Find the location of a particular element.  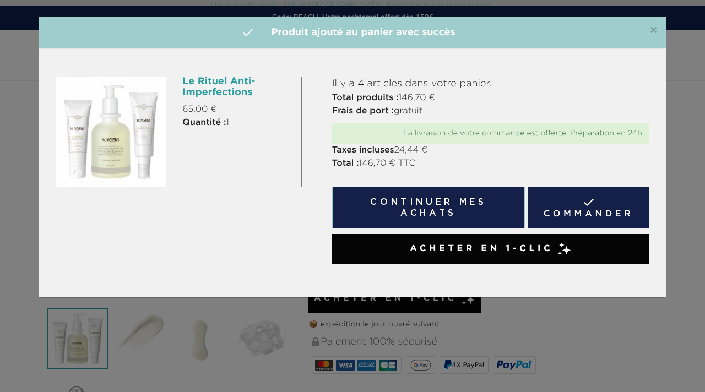

strong: Total produits : is located at coordinates (365, 98).